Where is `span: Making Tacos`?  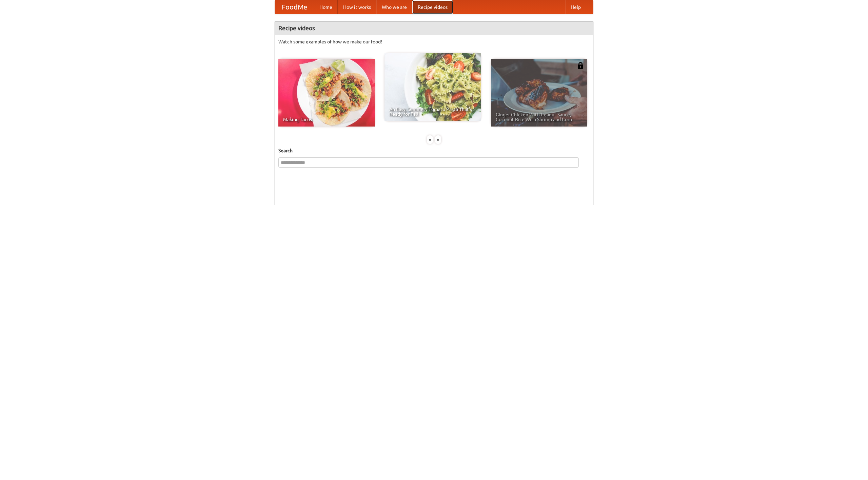
span: Making Tacos is located at coordinates (326, 119).